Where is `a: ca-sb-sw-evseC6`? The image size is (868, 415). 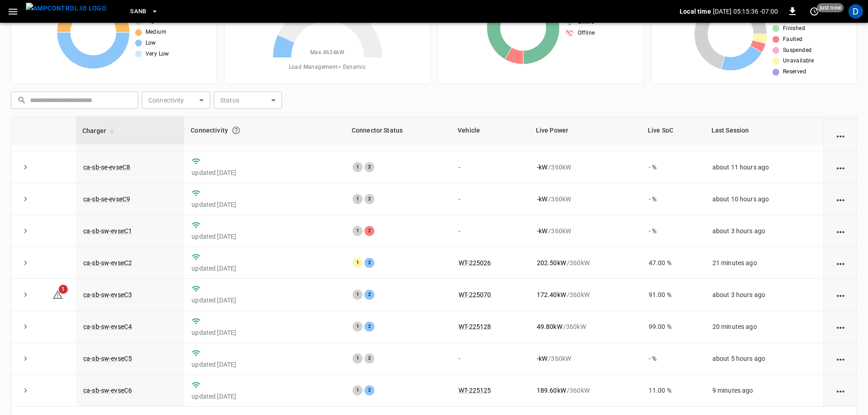
a: ca-sb-sw-evseC6 is located at coordinates (108, 390).